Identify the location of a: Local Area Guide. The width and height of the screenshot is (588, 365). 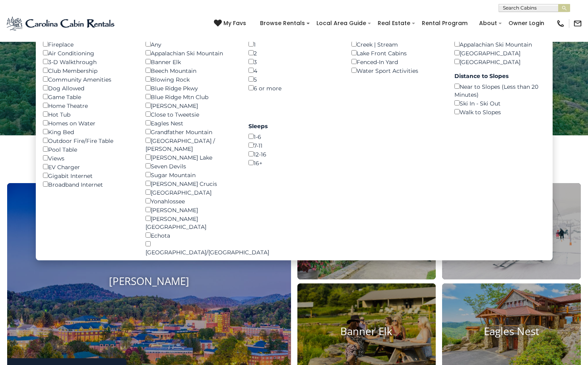
(341, 23).